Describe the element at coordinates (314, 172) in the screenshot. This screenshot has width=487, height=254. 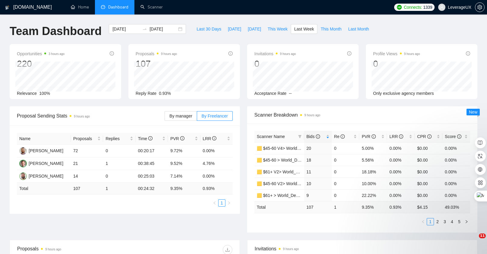
I see `a: 🟨 $61+ V2> World_Design+Dev_Antony-Full-Stack_General` at that location.